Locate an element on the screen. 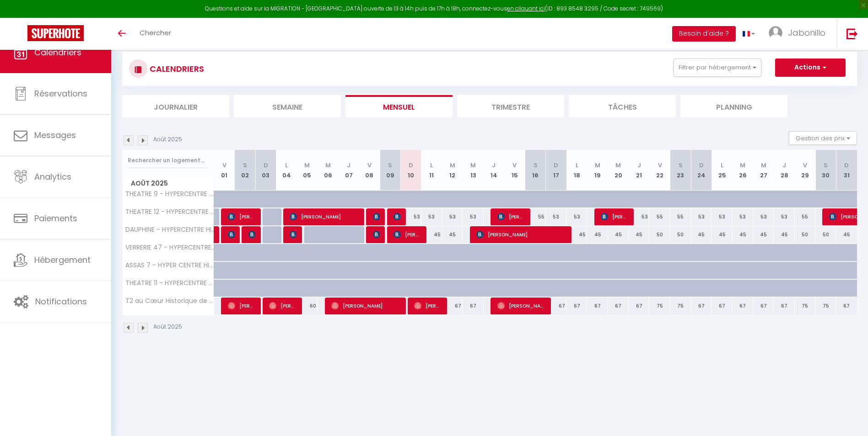 The height and width of the screenshot is (436, 868). img: logout is located at coordinates (852, 33).